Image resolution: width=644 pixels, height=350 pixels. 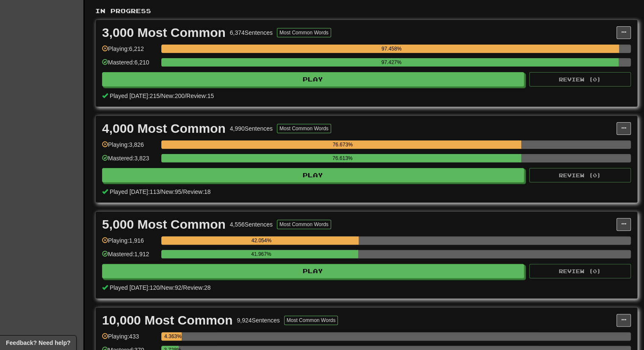 What do you see at coordinates (171, 191) in the screenshot?
I see `span: New: 95` at bounding box center [171, 191].